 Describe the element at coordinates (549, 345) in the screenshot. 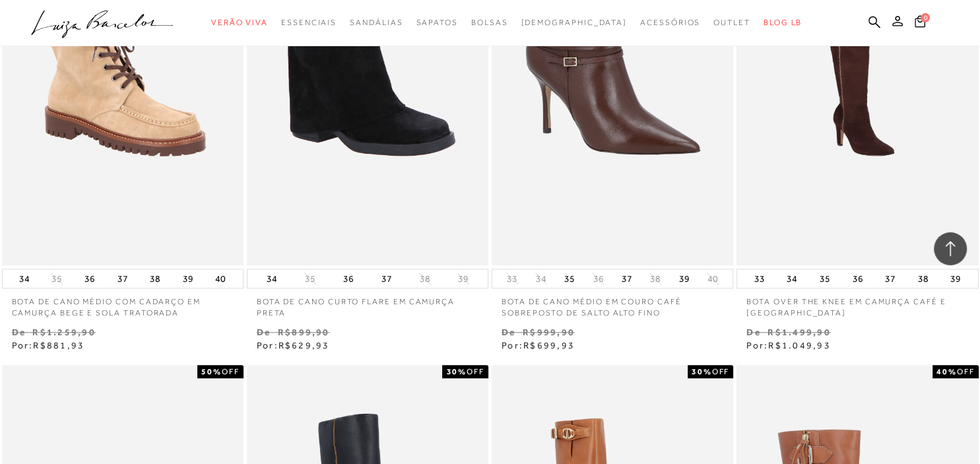

I see `span: R$699,93` at that location.